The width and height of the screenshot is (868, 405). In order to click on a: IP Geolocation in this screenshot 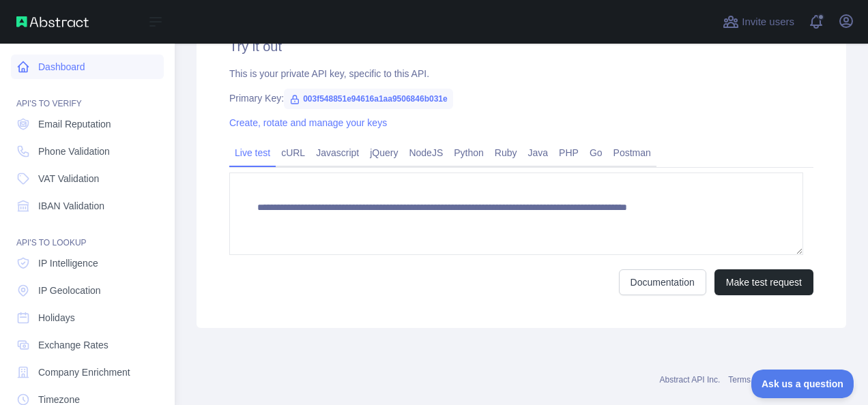, I will do `click(88, 290)`.